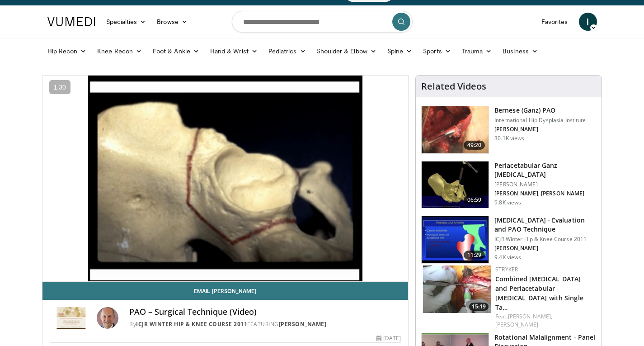 This screenshot has height=346, width=644. I want to click on a: Hand & Wrist, so click(234, 51).